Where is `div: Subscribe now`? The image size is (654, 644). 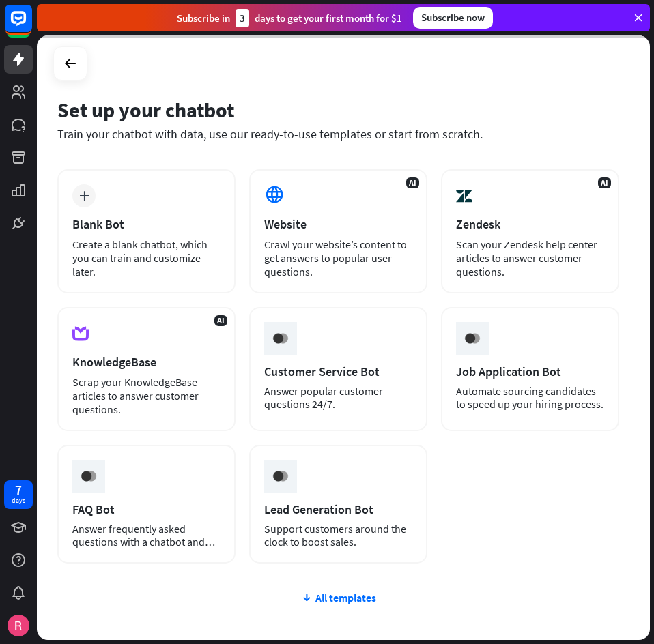
div: Subscribe now is located at coordinates (453, 17).